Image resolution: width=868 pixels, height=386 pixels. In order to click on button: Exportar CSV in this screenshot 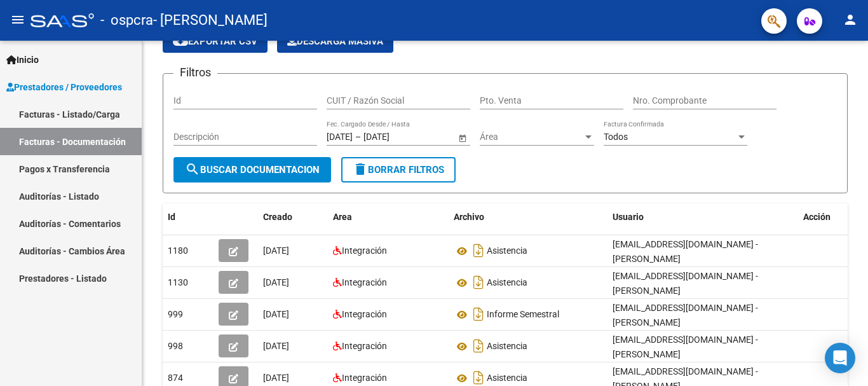, I will do `click(215, 41)`.